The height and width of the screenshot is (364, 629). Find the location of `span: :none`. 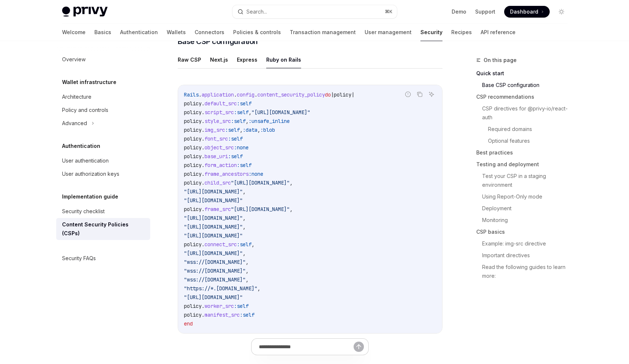

span: :none is located at coordinates (256, 174).